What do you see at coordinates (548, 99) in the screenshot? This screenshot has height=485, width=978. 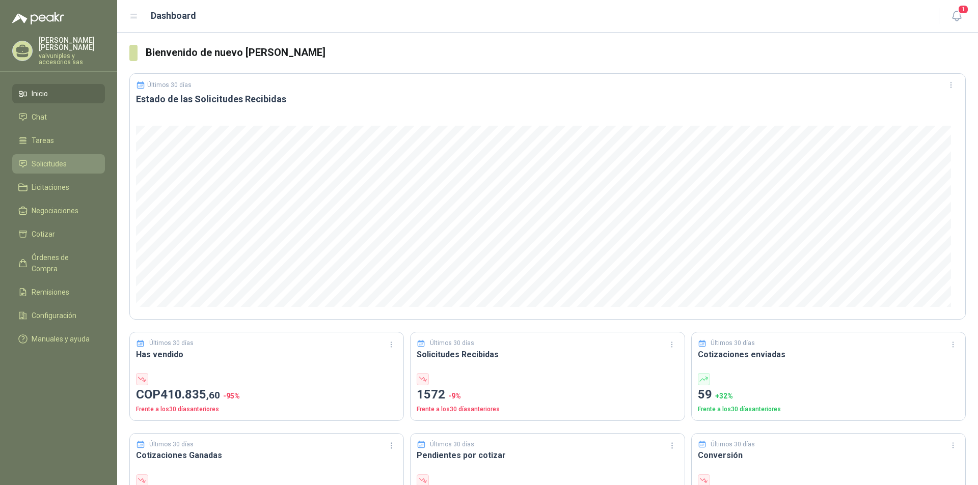 I see `h3: Estado de las Solicitudes Recibidas` at bounding box center [548, 99].